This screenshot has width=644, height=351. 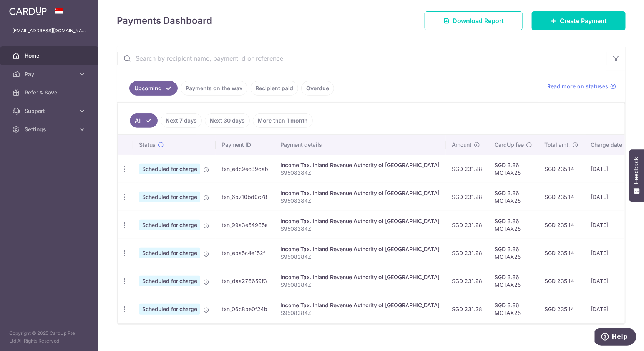 What do you see at coordinates (362, 58) in the screenshot?
I see `input: Search by recipient name, payment id or reference` at bounding box center [362, 58].